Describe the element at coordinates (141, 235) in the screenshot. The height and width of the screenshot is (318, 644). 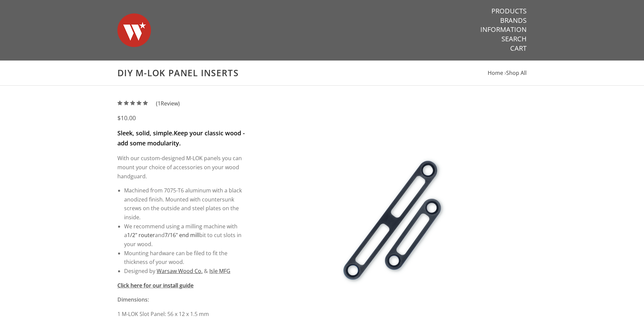
I see `a: 1/2" router` at that location.